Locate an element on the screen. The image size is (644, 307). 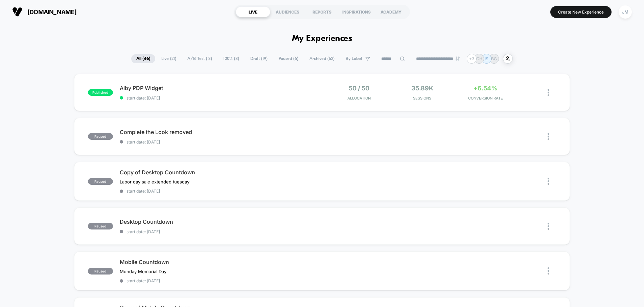
span: Alby PDP Widget is located at coordinates (220, 88).